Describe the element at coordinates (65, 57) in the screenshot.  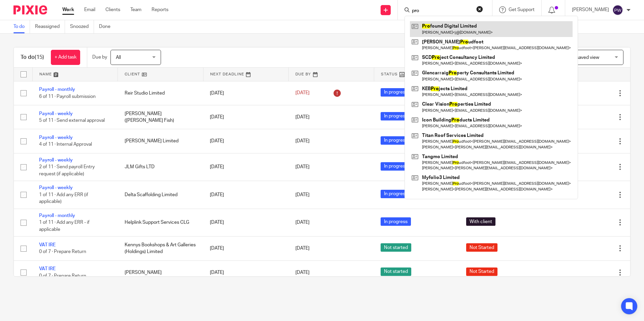
I see `a: + Add task` at that location.